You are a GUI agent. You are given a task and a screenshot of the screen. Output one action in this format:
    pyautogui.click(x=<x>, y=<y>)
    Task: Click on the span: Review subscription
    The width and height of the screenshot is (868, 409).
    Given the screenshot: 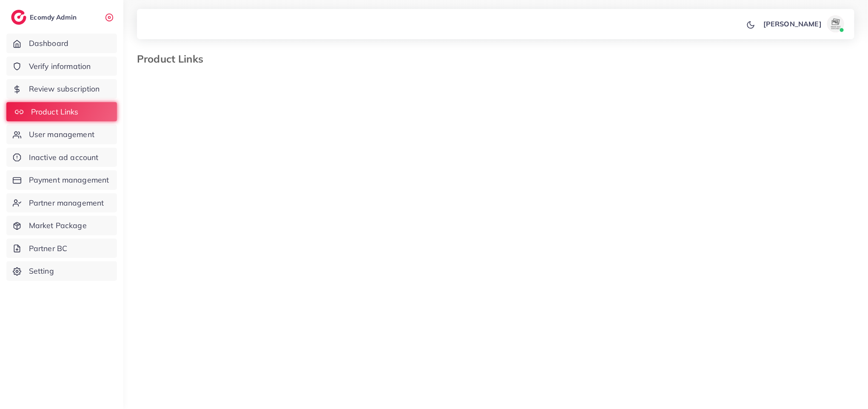 What is the action you would take?
    pyautogui.click(x=64, y=89)
    